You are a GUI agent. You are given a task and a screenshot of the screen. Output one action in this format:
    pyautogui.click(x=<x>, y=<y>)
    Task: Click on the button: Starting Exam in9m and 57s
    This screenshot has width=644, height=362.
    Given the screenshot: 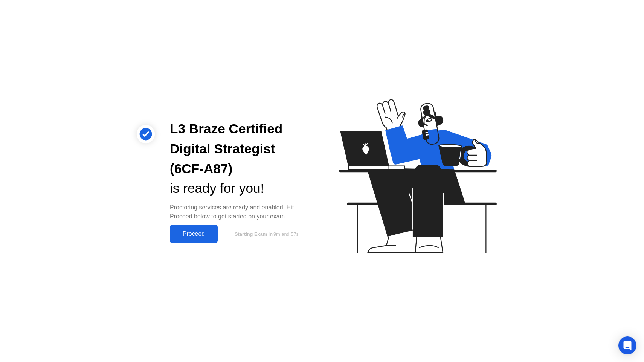 What is the action you would take?
    pyautogui.click(x=266, y=234)
    